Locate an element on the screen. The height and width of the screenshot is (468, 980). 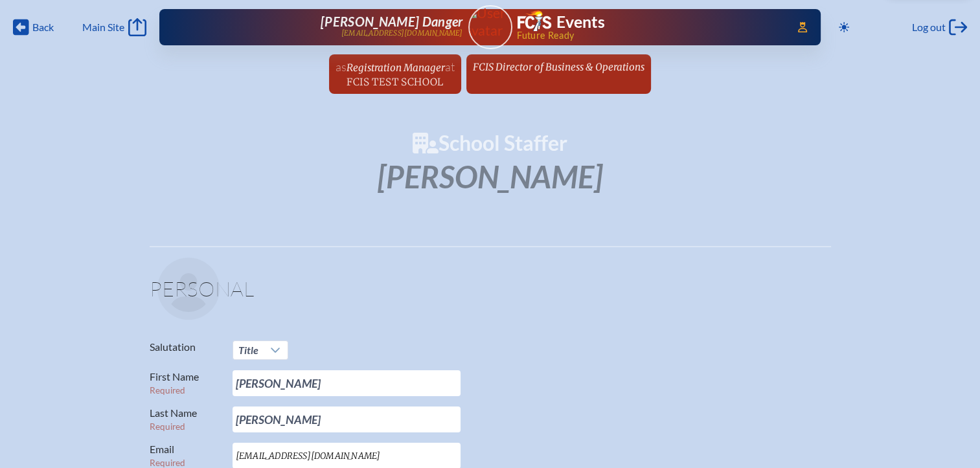
img: User Avatar is located at coordinates (489, 21).